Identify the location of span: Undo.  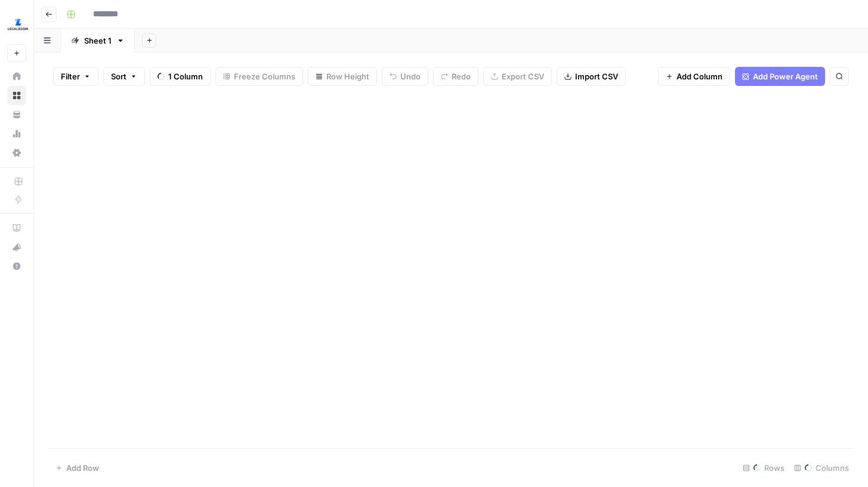
(410, 76).